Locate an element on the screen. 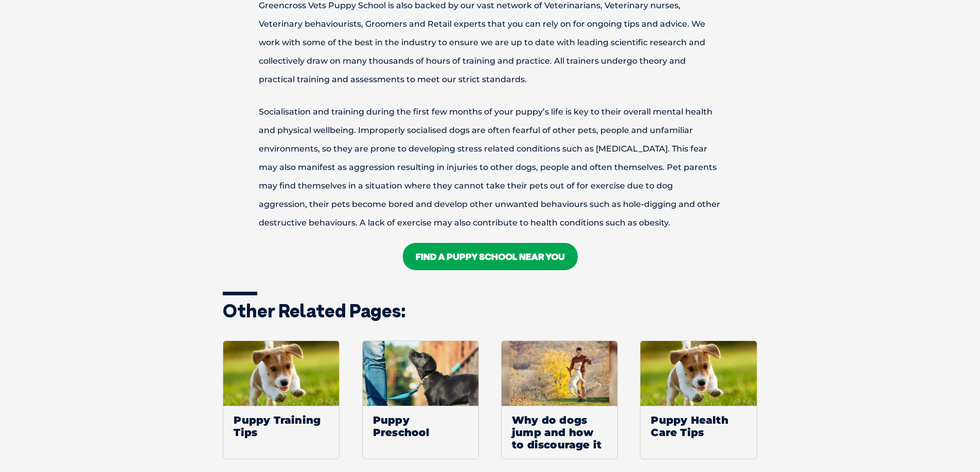 Image resolution: width=980 pixels, height=472 pixels. img: Enrol in Puppy Preschool is located at coordinates (420, 373).